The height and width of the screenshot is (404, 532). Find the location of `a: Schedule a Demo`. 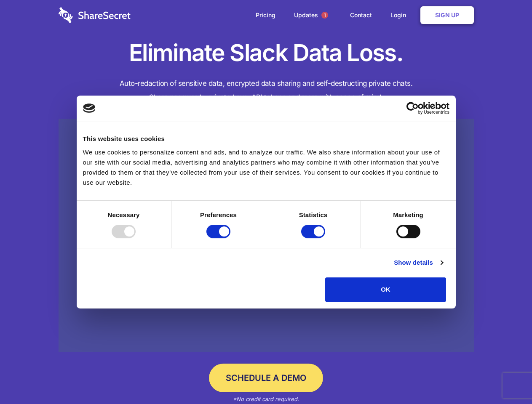

a: Schedule a Demo is located at coordinates (265, 378).